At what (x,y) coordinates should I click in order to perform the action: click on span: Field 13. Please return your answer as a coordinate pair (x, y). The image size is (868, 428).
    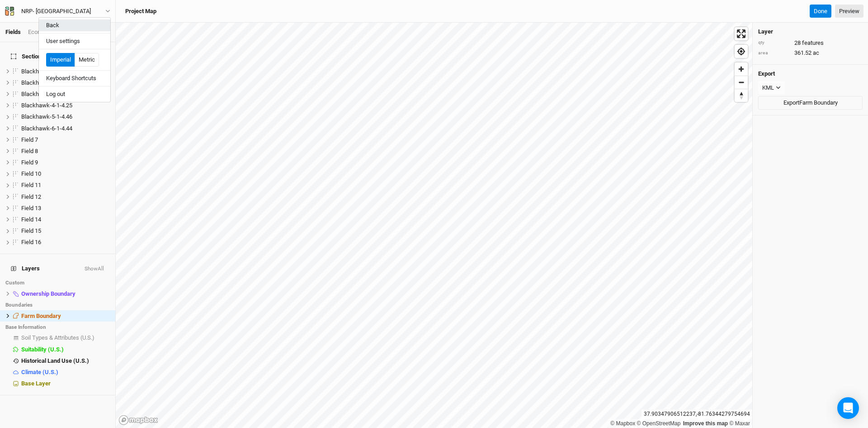
    Looking at the image, I should click on (31, 208).